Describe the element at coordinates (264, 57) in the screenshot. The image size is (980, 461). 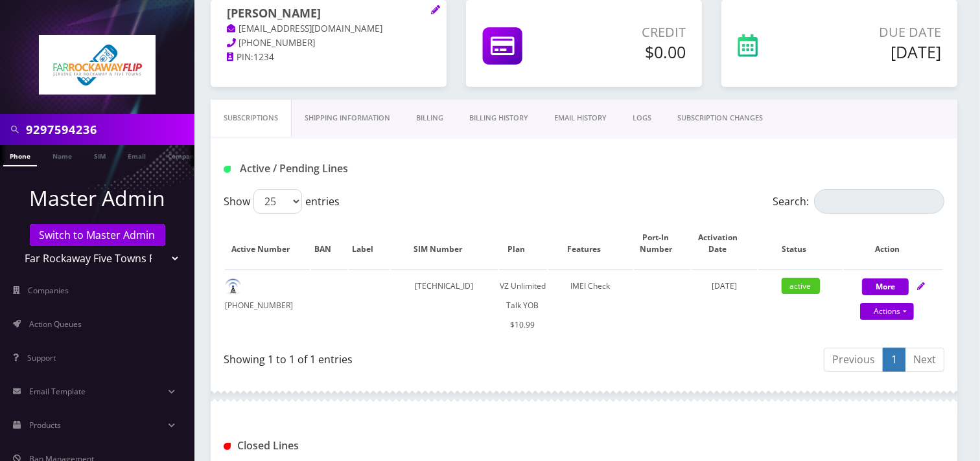
I see `span: 1234` at that location.